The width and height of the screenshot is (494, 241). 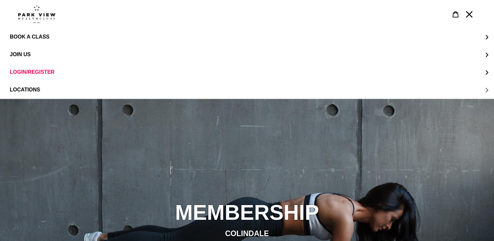 I want to click on img: Park view health clubs is a gym near you., so click(x=37, y=14).